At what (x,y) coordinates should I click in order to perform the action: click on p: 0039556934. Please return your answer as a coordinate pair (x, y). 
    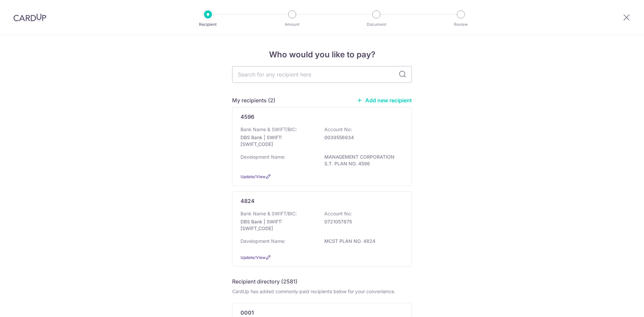
    Looking at the image, I should click on (362, 138).